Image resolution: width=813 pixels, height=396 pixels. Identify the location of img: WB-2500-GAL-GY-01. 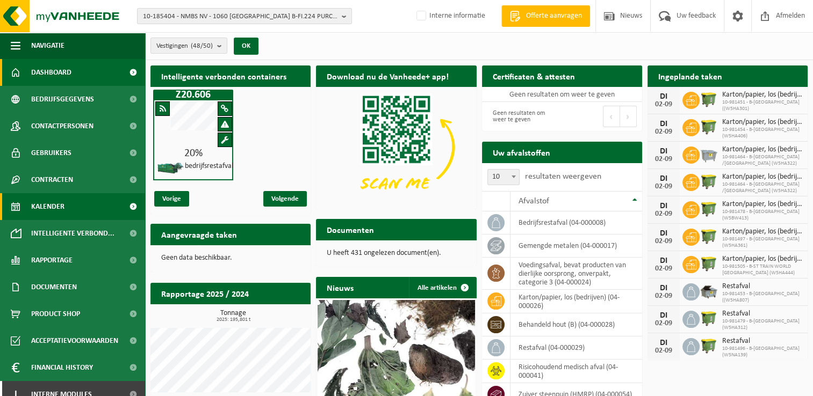
(708, 154).